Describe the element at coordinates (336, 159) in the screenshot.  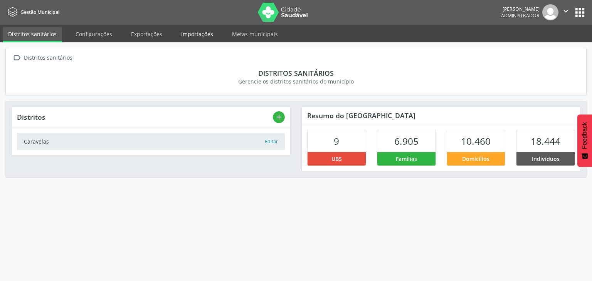
I see `span: UBS` at that location.